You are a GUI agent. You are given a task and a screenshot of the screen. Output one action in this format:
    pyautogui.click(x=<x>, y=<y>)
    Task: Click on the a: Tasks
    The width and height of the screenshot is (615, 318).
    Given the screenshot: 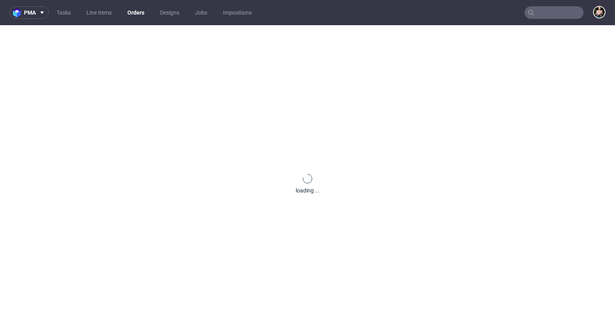 What is the action you would take?
    pyautogui.click(x=64, y=13)
    